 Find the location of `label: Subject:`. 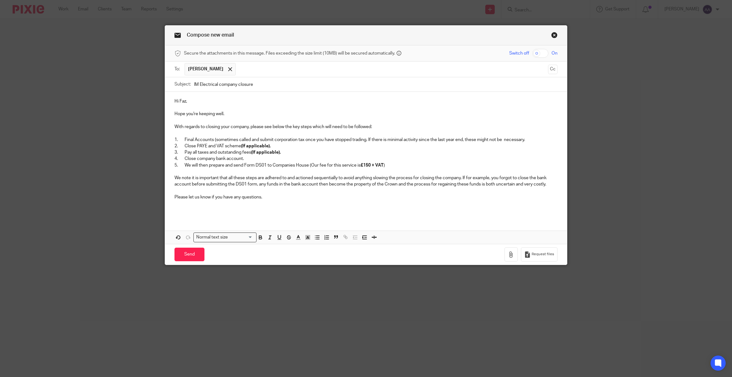

label: Subject: is located at coordinates (183, 84).